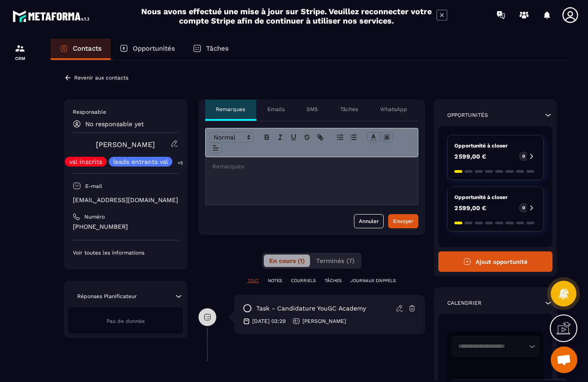 Image resolution: width=588 pixels, height=382 pixels. What do you see at coordinates (336, 260) in the screenshot?
I see `button: Terminés (7)` at bounding box center [336, 260].